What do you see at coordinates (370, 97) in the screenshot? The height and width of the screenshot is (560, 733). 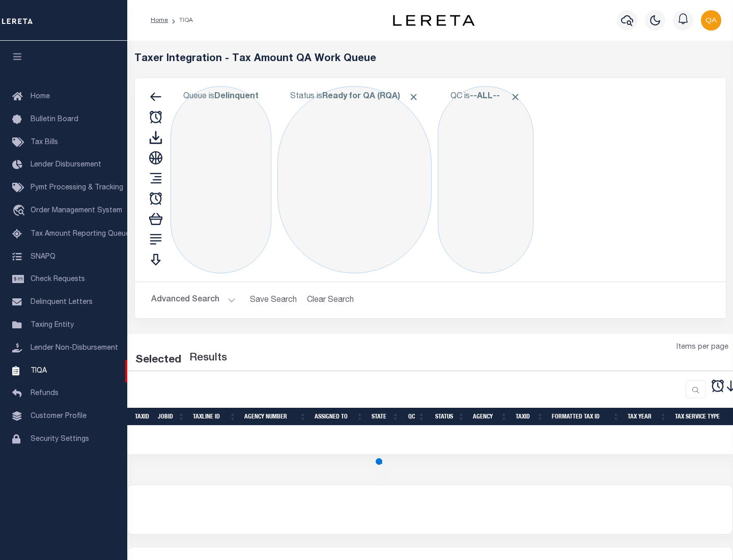 I see `b: Ready for QA (RQA)` at bounding box center [370, 97].